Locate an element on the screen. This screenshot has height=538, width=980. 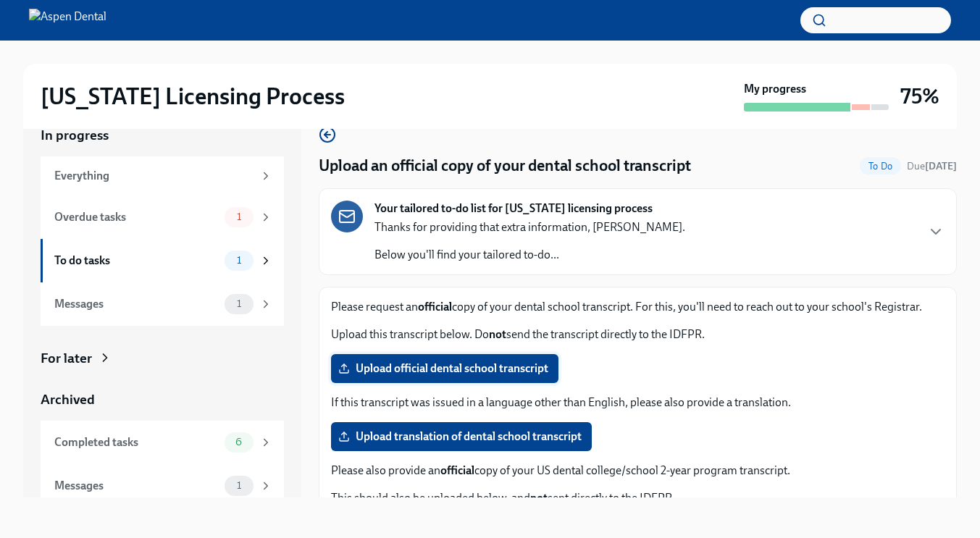
label: Upload translation of dental school transcript is located at coordinates (462, 436).